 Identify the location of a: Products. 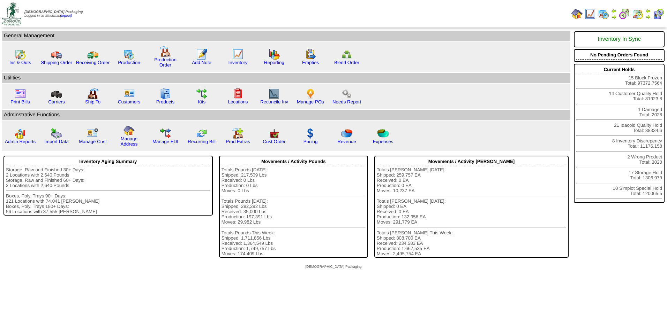
(165, 102).